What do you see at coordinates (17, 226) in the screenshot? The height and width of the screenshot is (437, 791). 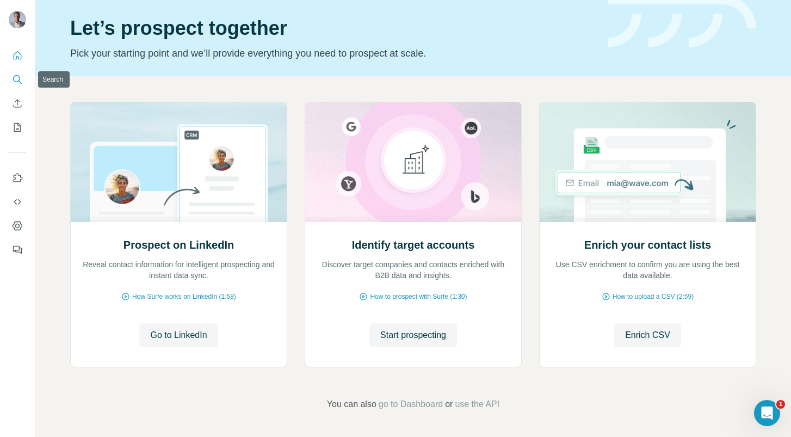 I see `button: Dashboard` at bounding box center [17, 226].